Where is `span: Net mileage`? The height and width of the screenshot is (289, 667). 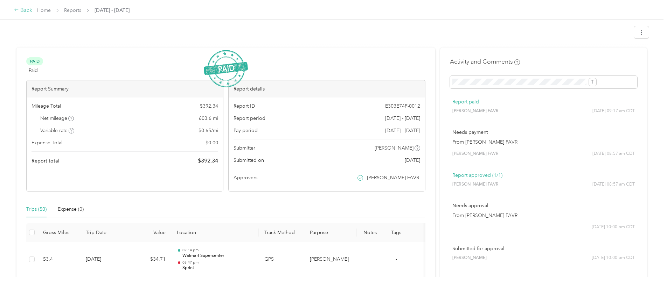
span: Net mileage is located at coordinates (57, 118).